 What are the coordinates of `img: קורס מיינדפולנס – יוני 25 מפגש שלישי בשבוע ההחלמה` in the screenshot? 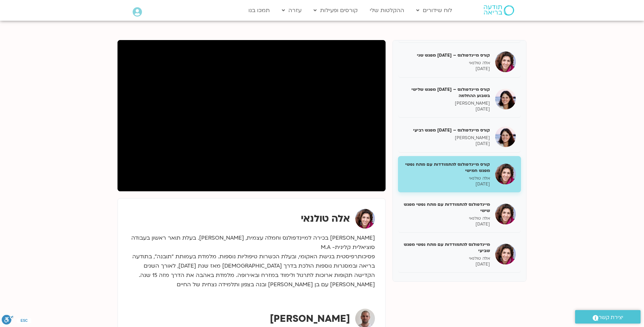 It's located at (506, 99).